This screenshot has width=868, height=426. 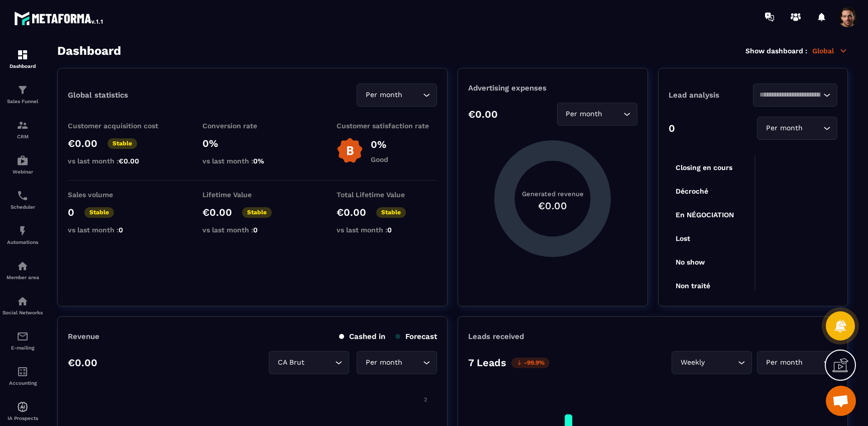 I want to click on tspan: 2, so click(x=426, y=399).